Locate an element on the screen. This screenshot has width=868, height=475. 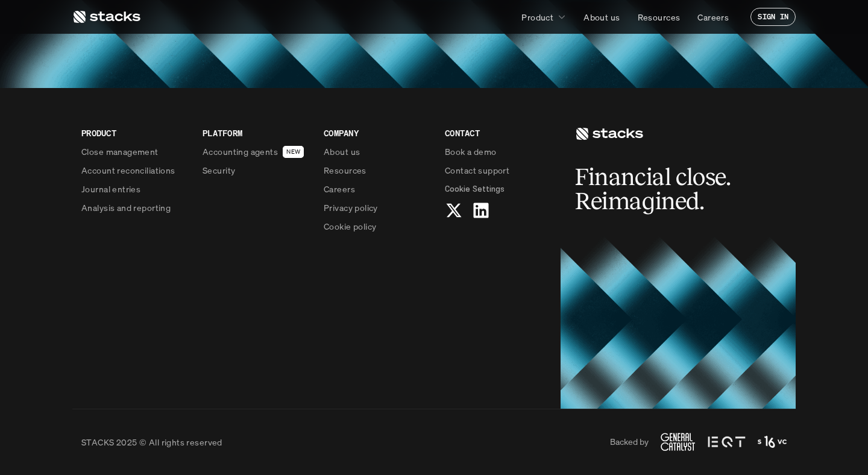
a: Privacy policy is located at coordinates (376, 207).